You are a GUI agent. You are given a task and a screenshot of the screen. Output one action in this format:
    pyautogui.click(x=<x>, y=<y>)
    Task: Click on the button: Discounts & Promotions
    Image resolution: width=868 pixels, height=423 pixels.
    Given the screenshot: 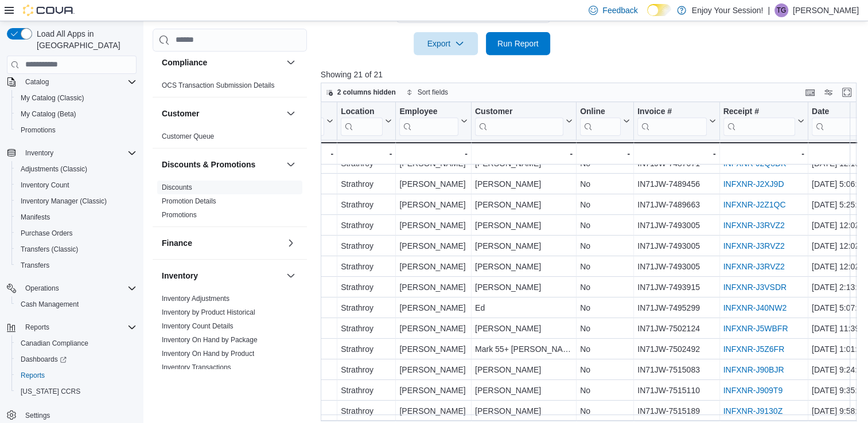 What is the action you would take?
    pyautogui.click(x=290, y=165)
    